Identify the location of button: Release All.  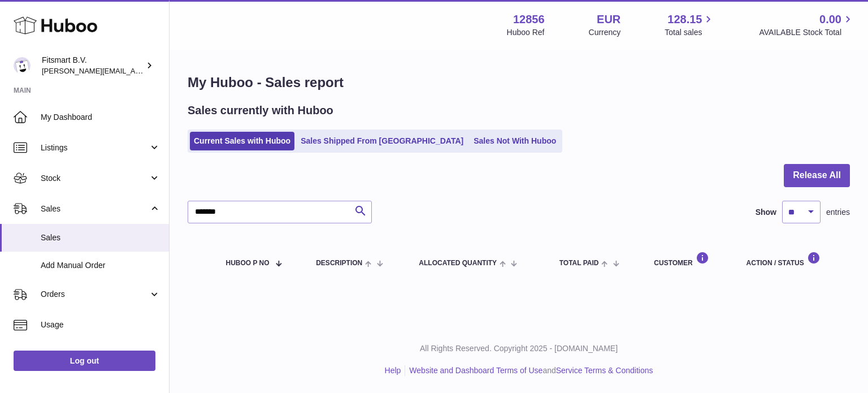
(817, 175).